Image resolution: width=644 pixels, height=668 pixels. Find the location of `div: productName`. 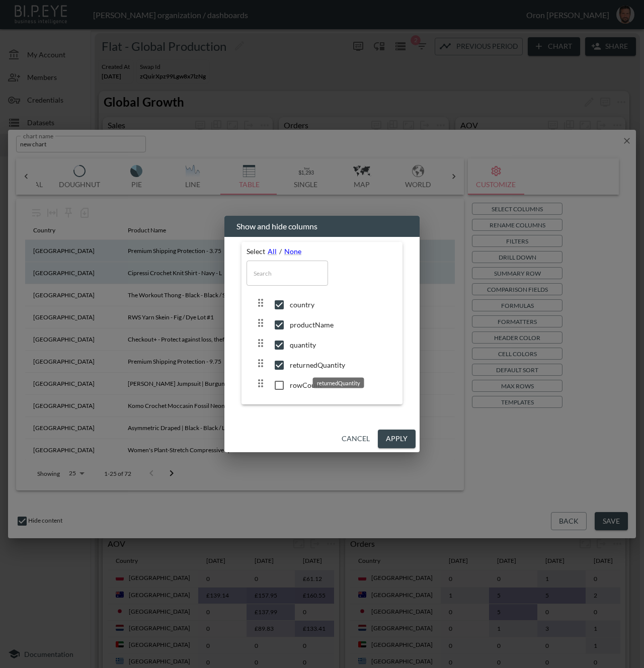

div: productName is located at coordinates (340, 324).